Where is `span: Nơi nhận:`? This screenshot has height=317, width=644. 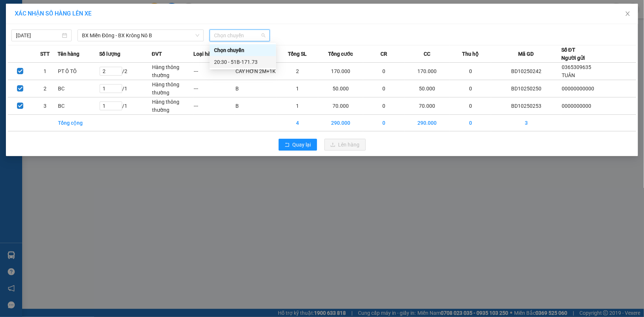 span: Nơi nhận: is located at coordinates (62, 57).